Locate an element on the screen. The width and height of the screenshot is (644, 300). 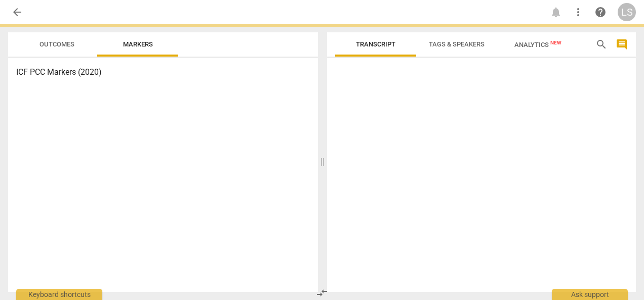
span: arrow_back is located at coordinates (17, 12).